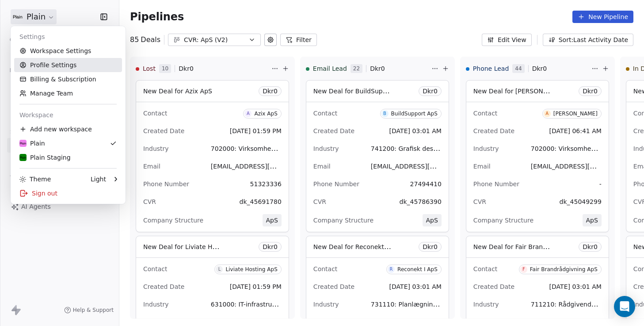 This screenshot has width=644, height=326. What do you see at coordinates (68, 79) in the screenshot?
I see `a: Billing & Subscription` at bounding box center [68, 79].